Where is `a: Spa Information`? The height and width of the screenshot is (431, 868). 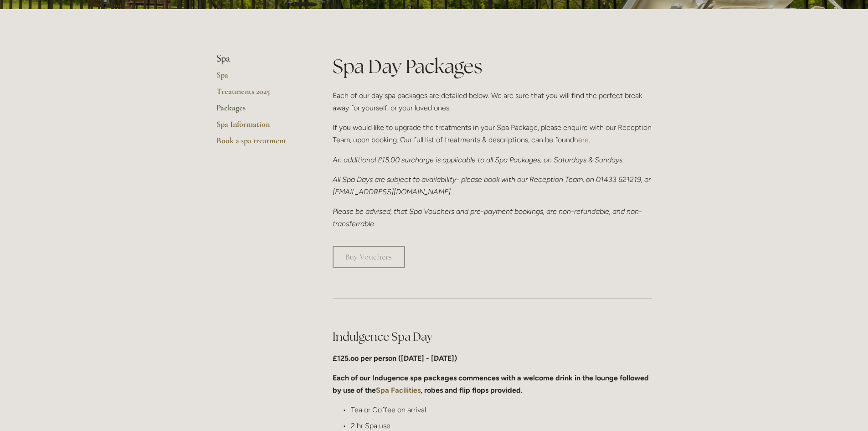
a: Spa Information is located at coordinates (260, 127).